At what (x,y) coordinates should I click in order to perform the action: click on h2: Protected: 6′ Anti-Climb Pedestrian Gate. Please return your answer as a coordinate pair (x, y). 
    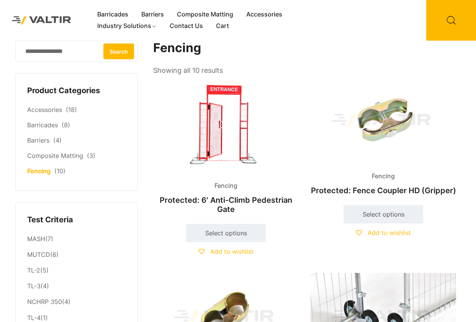
    Looking at the image, I should click on (226, 205).